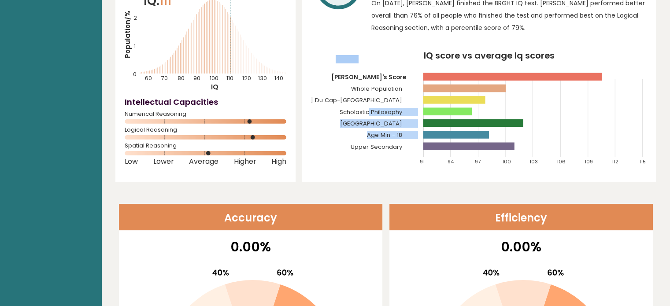 The width and height of the screenshot is (670, 306). What do you see at coordinates (164, 78) in the screenshot?
I see `tspan: 70` at bounding box center [164, 78].